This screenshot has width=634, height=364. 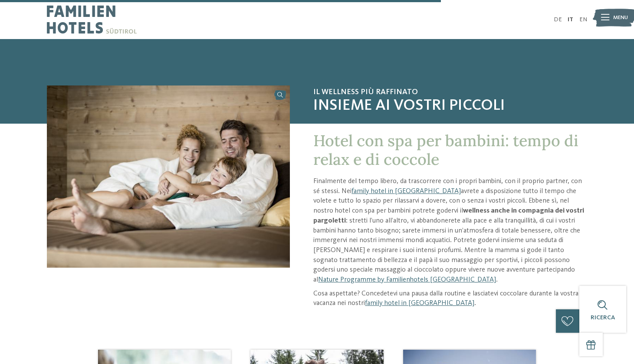 What do you see at coordinates (583, 20) in the screenshot?
I see `a: EN` at bounding box center [583, 20].